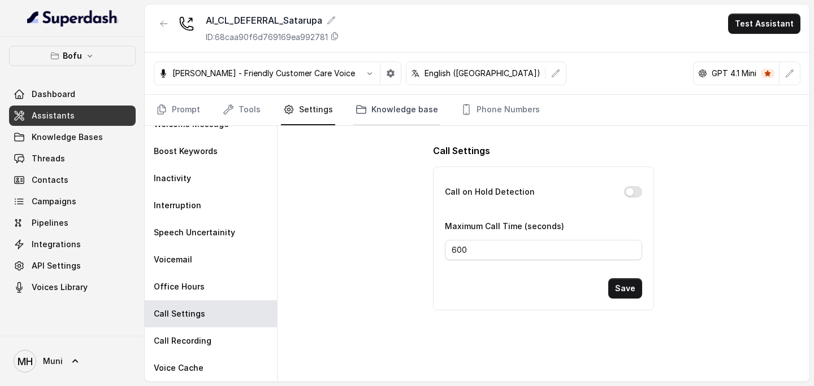  What do you see at coordinates (67, 137) in the screenshot?
I see `span: Knowledge Bases` at bounding box center [67, 137].